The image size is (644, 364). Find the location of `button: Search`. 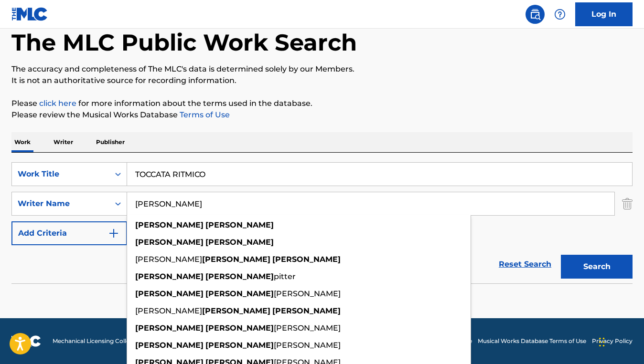

button: Search is located at coordinates (597, 267).